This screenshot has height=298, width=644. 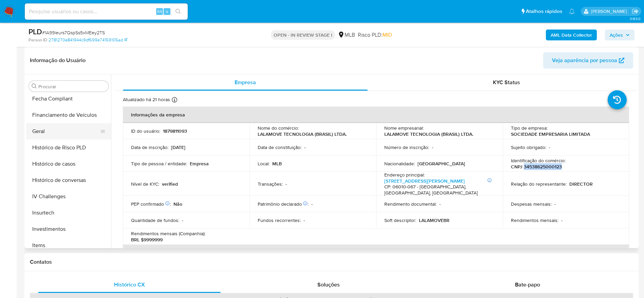 What do you see at coordinates (571, 35) in the screenshot?
I see `b: AML Data Collector` at bounding box center [571, 35].